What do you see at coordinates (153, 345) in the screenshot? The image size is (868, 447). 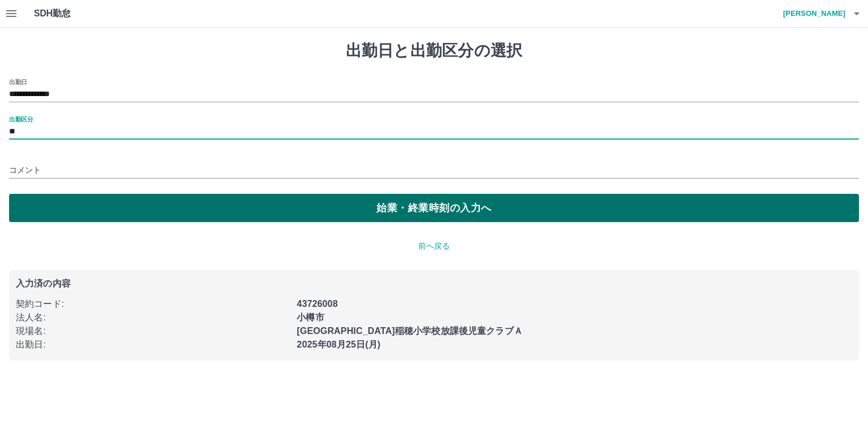 I see `p: 出勤日 :` at bounding box center [153, 345].